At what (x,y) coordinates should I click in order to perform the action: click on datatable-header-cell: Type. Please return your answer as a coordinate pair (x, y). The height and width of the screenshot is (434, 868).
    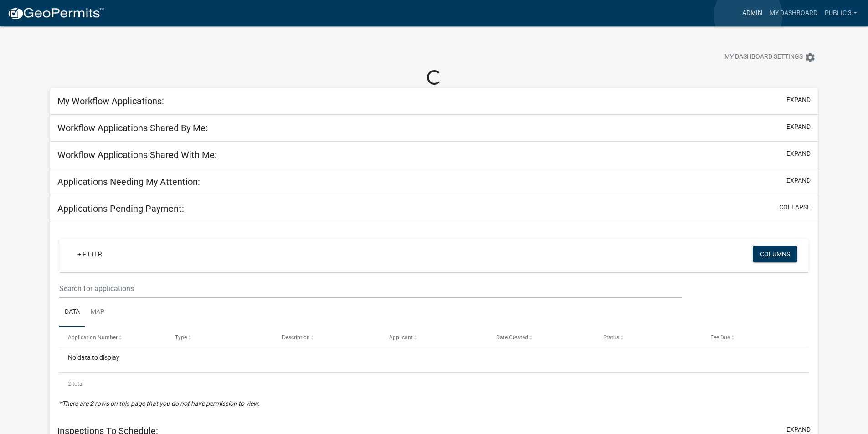
    Looking at the image, I should click on (219, 337).